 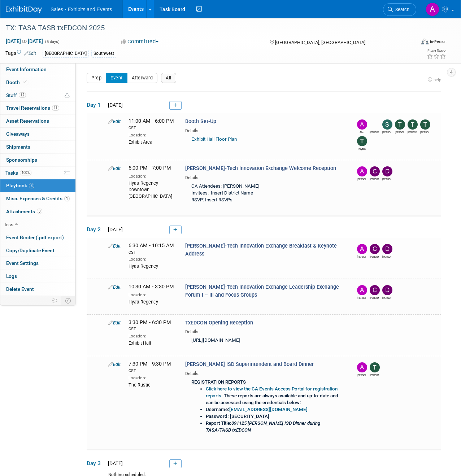 I want to click on span: TxEDCON Opening Reception, so click(x=219, y=322).